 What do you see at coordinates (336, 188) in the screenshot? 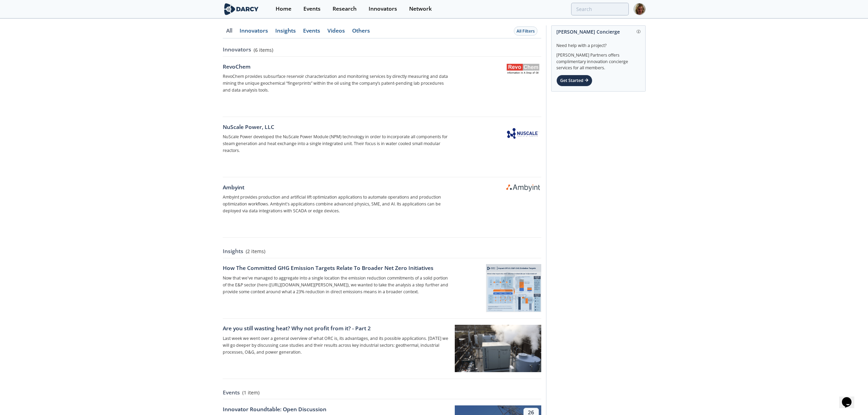
I see `div: Ambyint` at bounding box center [336, 188].